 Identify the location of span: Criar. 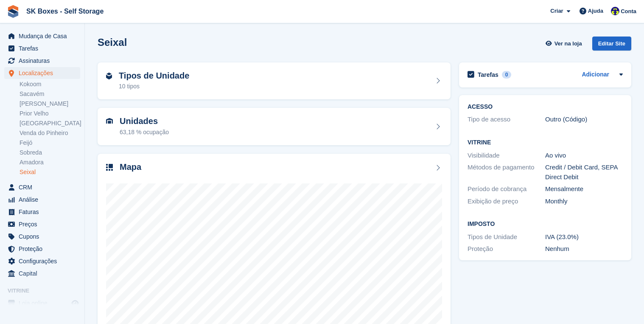
(556, 11).